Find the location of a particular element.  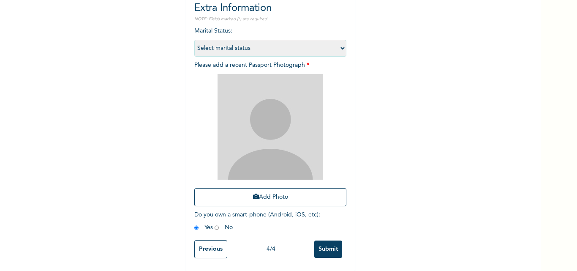

input: Submit is located at coordinates (328, 249).